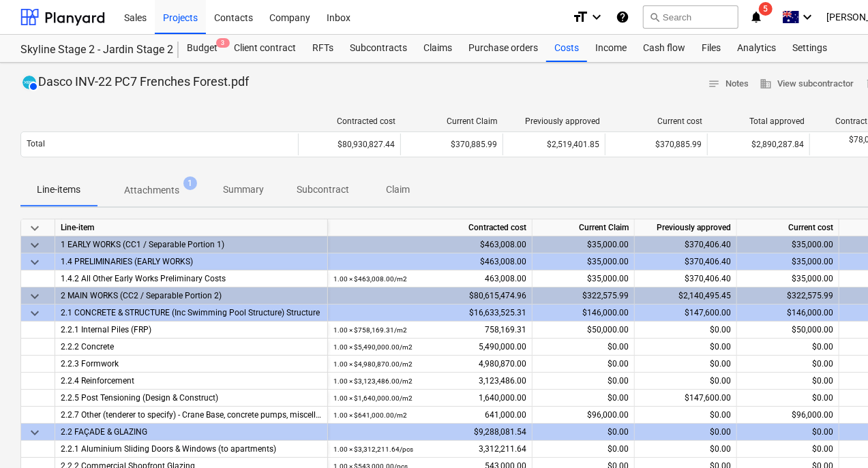 Image resolution: width=868 pixels, height=468 pixels. What do you see at coordinates (438, 49) in the screenshot?
I see `a: Claims` at bounding box center [438, 49].